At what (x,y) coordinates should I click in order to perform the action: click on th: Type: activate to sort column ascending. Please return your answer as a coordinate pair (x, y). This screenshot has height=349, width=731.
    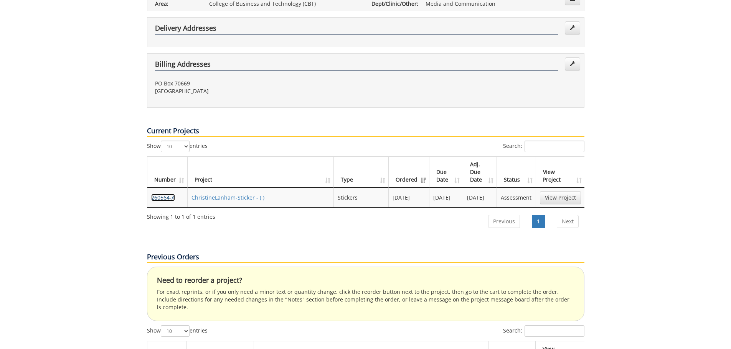
    Looking at the image, I should click on (361, 172).